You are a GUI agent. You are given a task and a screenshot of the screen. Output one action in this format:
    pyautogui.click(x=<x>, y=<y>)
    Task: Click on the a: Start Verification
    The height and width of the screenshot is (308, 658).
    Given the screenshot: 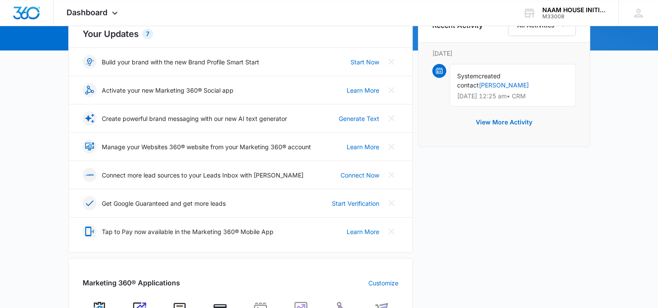 What is the action you would take?
    pyautogui.click(x=355, y=203)
    